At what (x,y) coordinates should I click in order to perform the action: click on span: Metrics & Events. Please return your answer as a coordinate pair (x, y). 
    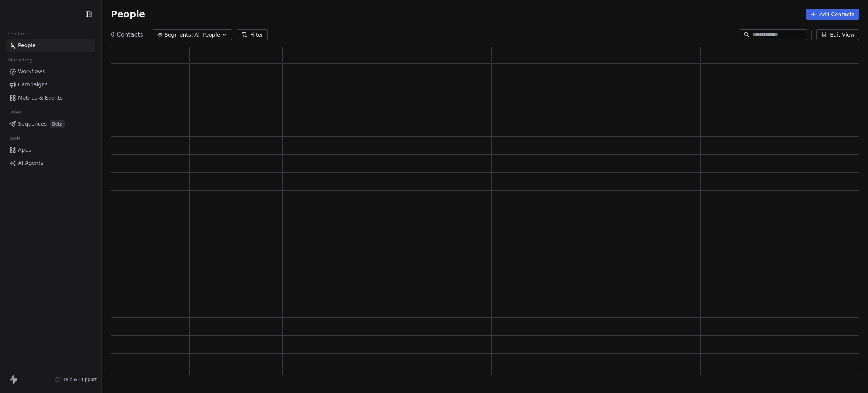
    Looking at the image, I should click on (40, 98).